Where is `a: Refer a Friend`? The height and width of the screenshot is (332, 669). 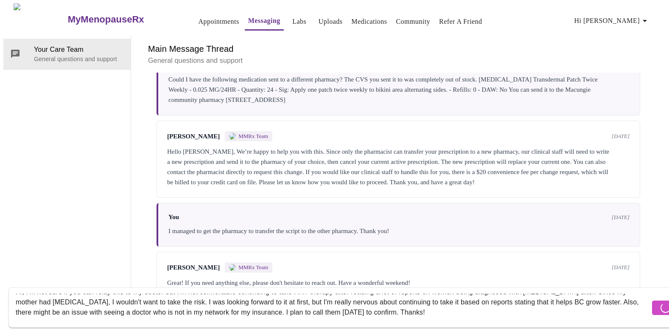 a: Refer a Friend is located at coordinates (461, 22).